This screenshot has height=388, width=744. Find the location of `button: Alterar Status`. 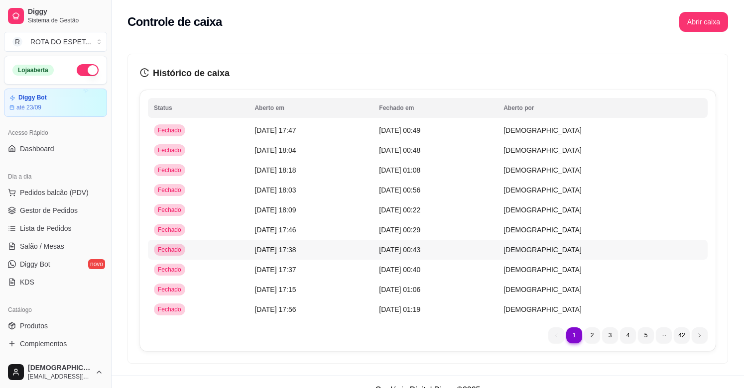

button: Alterar Status is located at coordinates (88, 70).